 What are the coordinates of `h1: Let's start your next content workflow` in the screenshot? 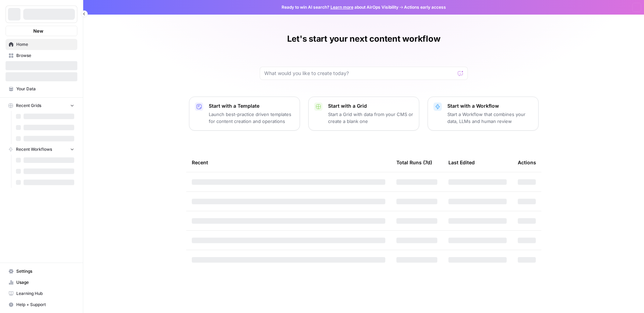 It's located at (364, 39).